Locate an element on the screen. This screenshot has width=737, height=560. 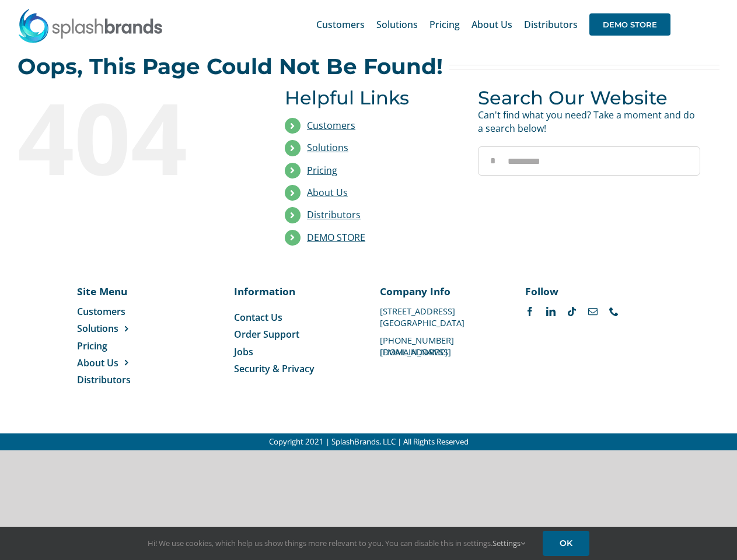
h2: Oops, This Page Could Not Be Found! is located at coordinates (230, 67).